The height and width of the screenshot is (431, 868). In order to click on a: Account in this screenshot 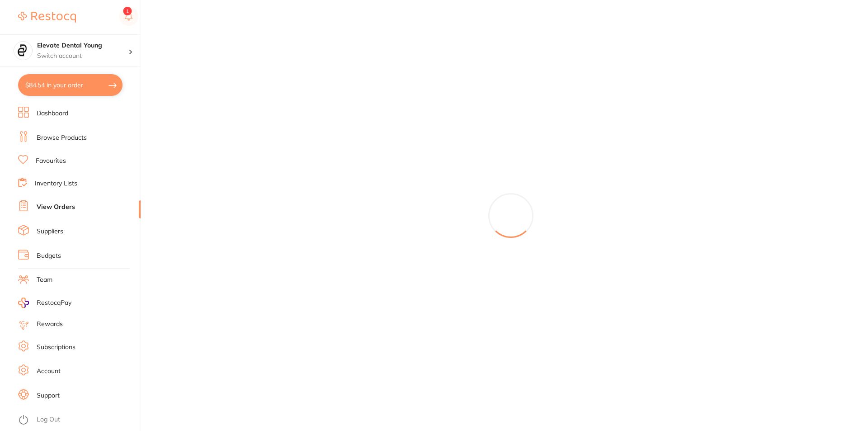, I will do `click(49, 371)`.